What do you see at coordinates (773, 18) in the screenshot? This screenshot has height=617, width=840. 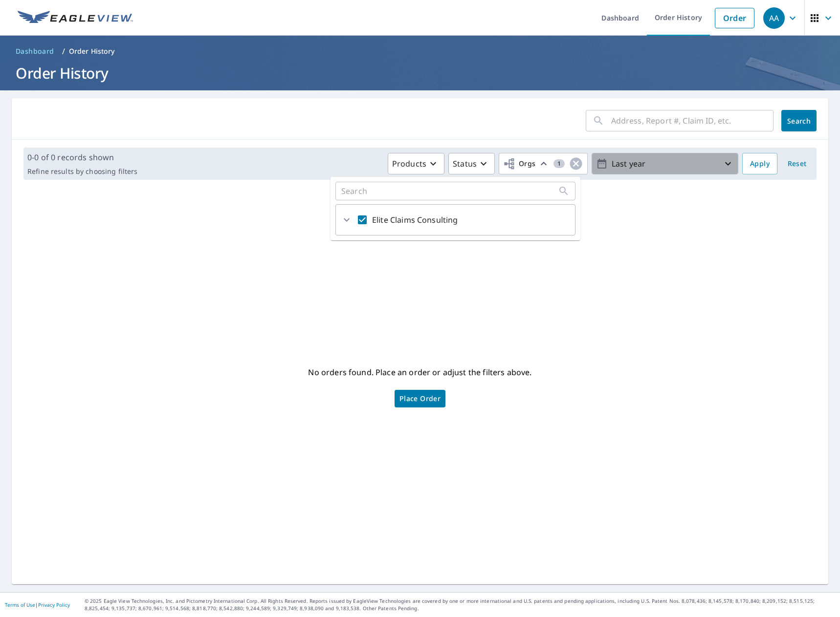 I see `div: AA` at bounding box center [773, 18].